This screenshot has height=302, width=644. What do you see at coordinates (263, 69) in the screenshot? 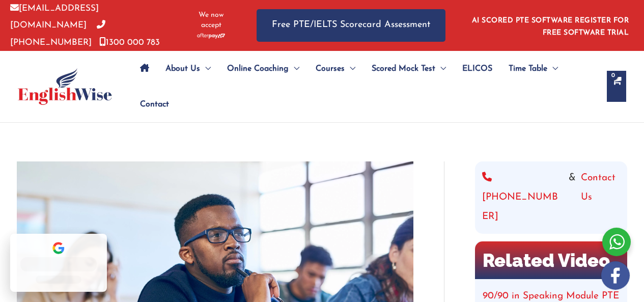
I see `a: Online CoachingMenu Toggle` at bounding box center [263, 69].